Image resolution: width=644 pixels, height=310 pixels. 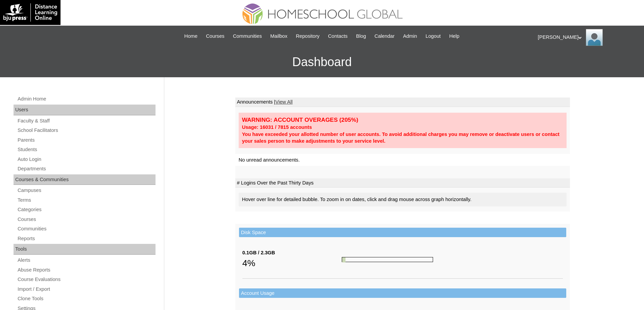 I want to click on a: Help, so click(x=454, y=36).